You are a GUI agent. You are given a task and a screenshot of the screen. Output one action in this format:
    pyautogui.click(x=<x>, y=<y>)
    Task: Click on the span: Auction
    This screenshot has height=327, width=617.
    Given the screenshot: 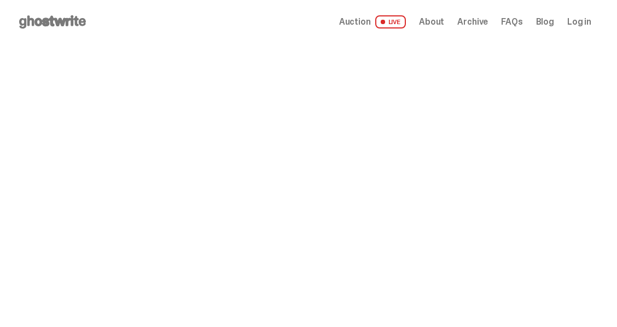 What is the action you would take?
    pyautogui.click(x=355, y=22)
    